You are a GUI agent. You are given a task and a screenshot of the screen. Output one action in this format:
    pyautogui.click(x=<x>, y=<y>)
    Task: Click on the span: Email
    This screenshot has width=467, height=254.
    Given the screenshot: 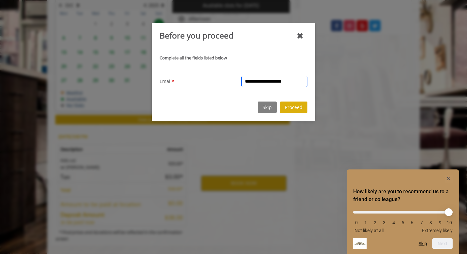 What is the action you would take?
    pyautogui.click(x=165, y=81)
    